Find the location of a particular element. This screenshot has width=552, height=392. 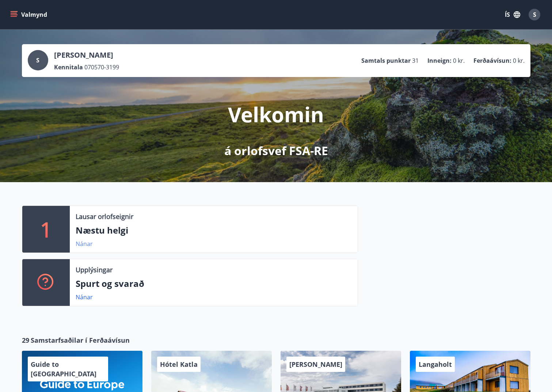

button: ÍS is located at coordinates (512, 15).